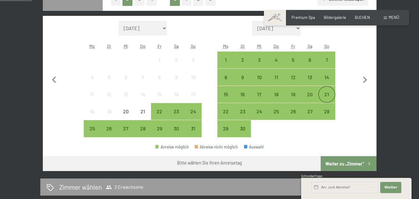 The width and height of the screenshot is (419, 199). What do you see at coordinates (193, 128) in the screenshot?
I see `div: Sun Aug 31 2025` at bounding box center [193, 128].